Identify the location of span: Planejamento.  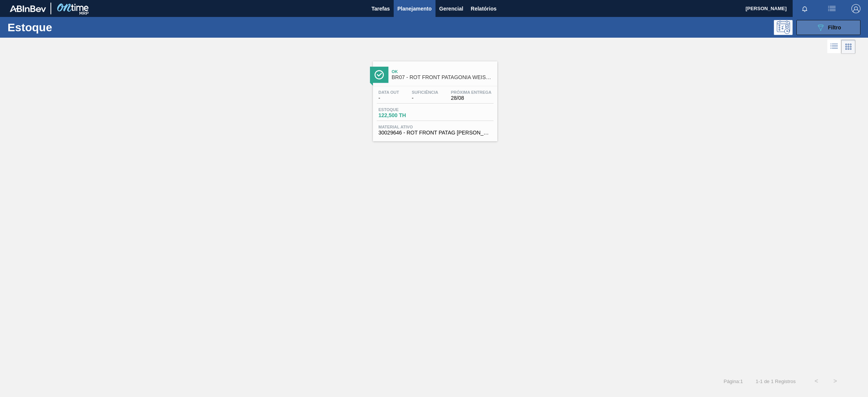
(415, 8).